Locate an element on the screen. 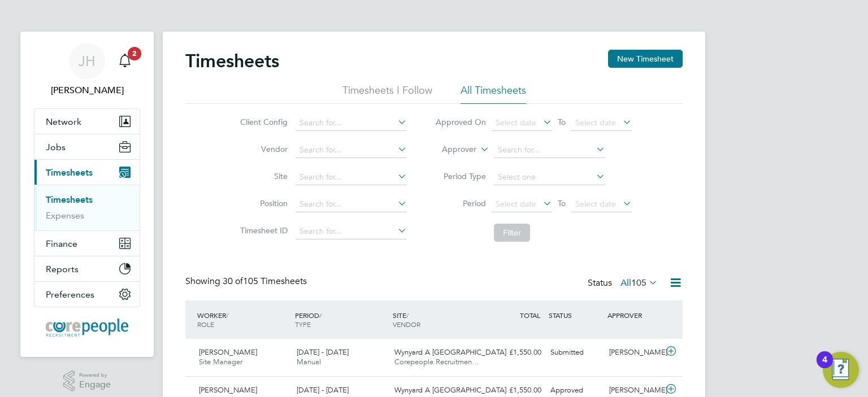 Image resolution: width=868 pixels, height=397 pixels. div: WORKER is located at coordinates (243, 320).